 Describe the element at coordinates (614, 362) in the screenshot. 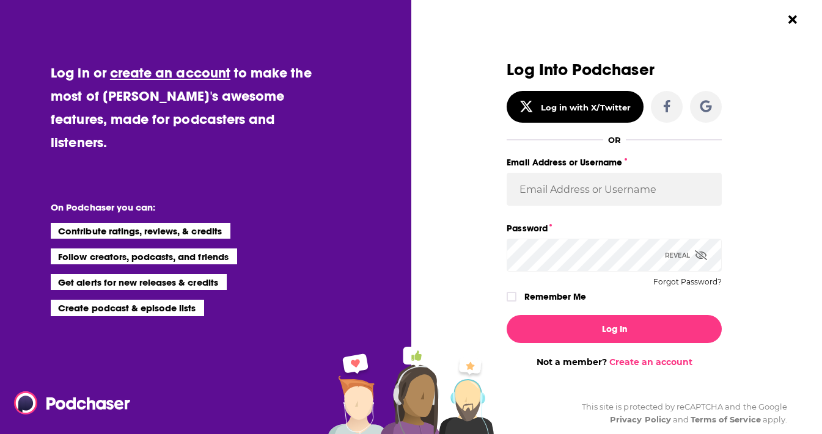

I see `div: Not a member?` at that location.